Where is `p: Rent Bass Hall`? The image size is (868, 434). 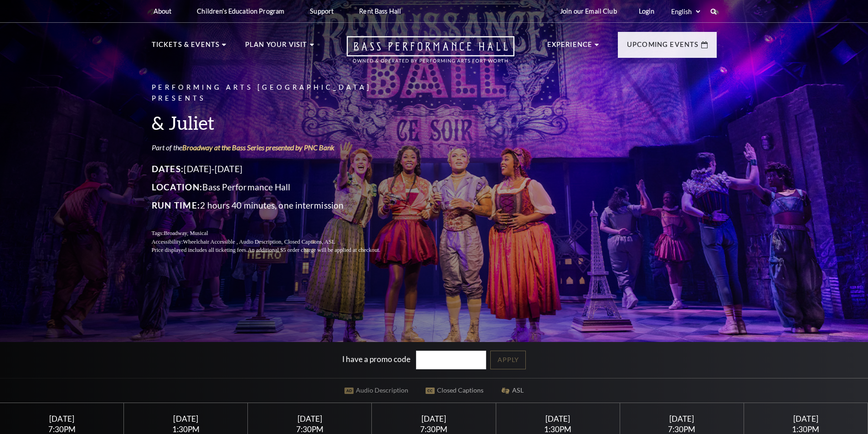
p: Rent Bass Hall is located at coordinates (380, 11).